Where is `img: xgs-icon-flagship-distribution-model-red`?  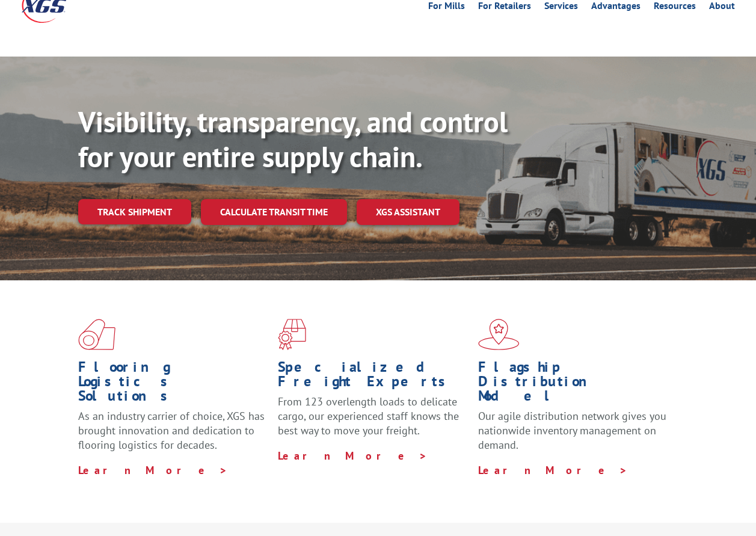 img: xgs-icon-flagship-distribution-model-red is located at coordinates (498, 335).